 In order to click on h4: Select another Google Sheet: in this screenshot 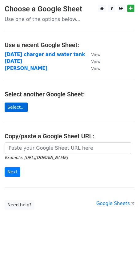, I will do `click(70, 94)`.